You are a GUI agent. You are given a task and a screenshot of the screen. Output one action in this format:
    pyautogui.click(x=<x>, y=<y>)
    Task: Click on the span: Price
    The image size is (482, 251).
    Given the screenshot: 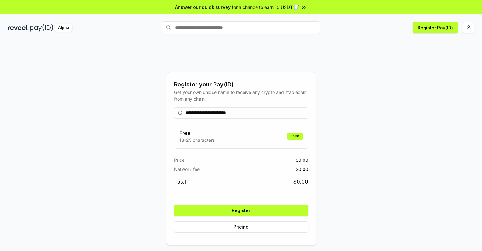 What is the action you would take?
    pyautogui.click(x=179, y=160)
    